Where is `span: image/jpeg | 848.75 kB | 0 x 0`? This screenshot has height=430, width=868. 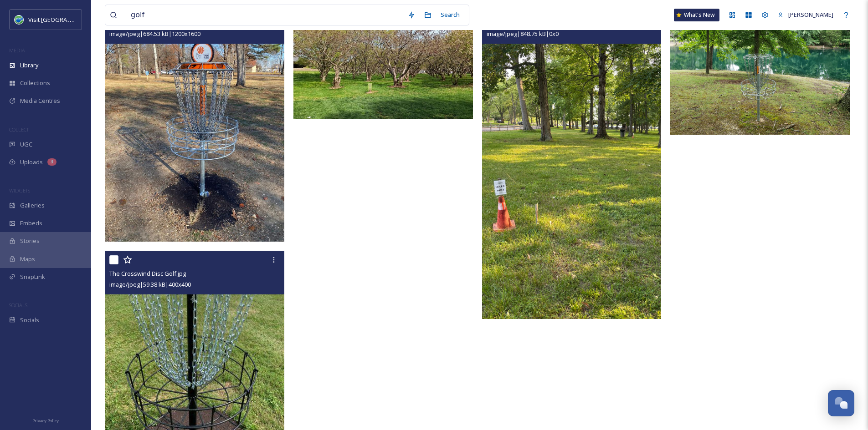 span: image/jpeg | 848.75 kB | 0 x 0 is located at coordinates (523, 33).